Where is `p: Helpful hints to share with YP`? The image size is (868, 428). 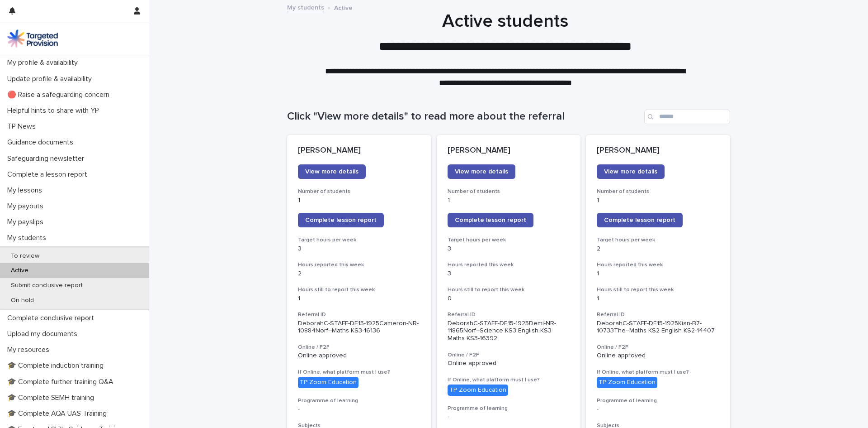 p: Helpful hints to share with YP is located at coordinates (55, 110).